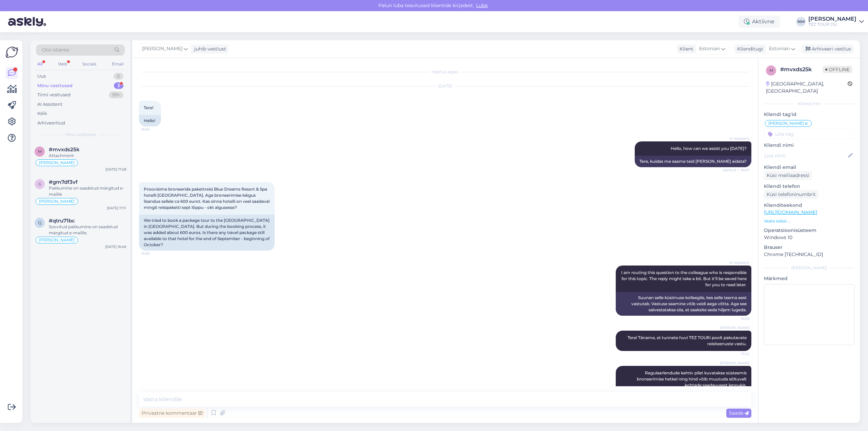  What do you see at coordinates (40, 223) in the screenshot?
I see `span: q` at bounding box center [40, 223].